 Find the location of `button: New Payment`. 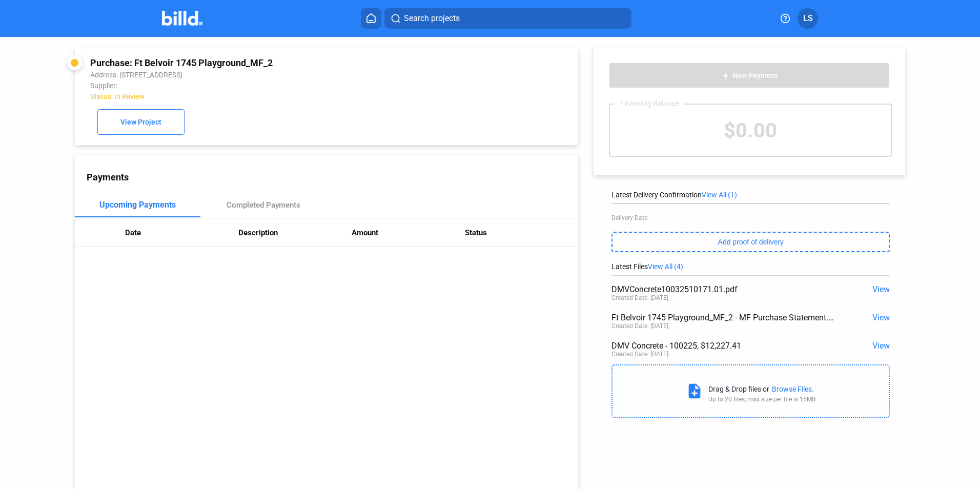

button: New Payment is located at coordinates (749, 76).